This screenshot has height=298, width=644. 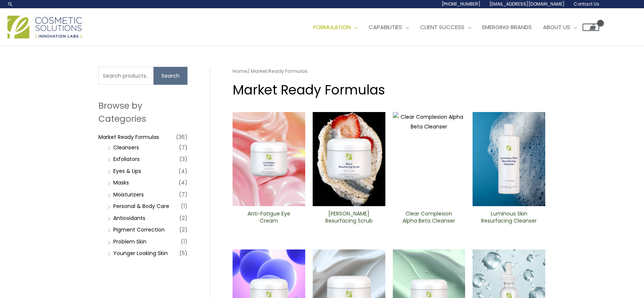 What do you see at coordinates (429, 218) in the screenshot?
I see `a: Clear Complexion Alpha Beta ​Cleanser` at bounding box center [429, 218].